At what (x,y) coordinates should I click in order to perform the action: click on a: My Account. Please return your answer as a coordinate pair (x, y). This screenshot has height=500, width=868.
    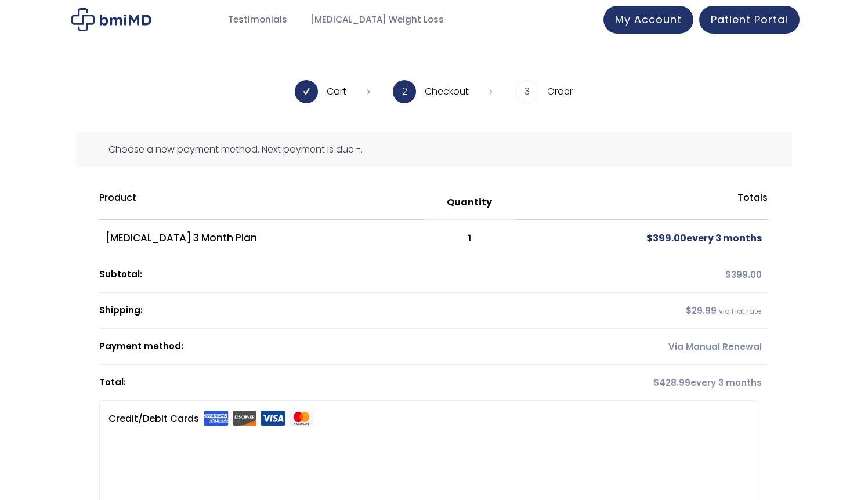
    Looking at the image, I should click on (648, 20).